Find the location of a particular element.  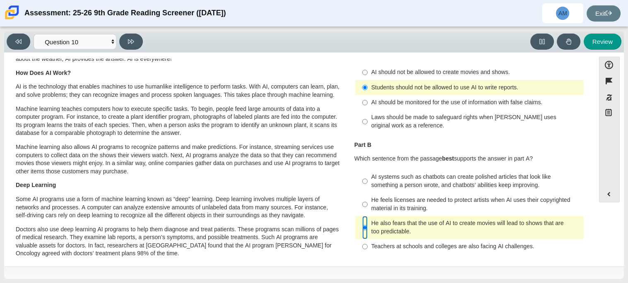

div: He feels licenses are needed to protect artists when AI uses their copyrighted material in its tr... is located at coordinates (476, 204).